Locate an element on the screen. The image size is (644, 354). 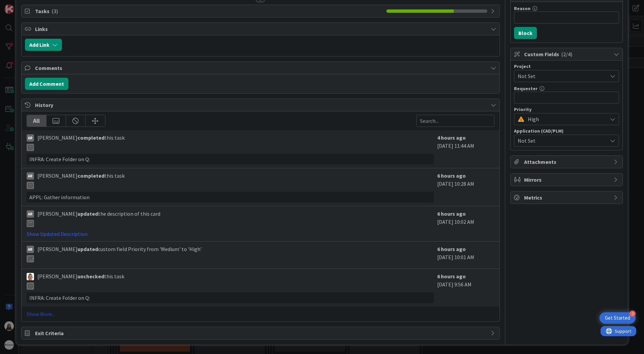
label: Requester is located at coordinates (526, 88).